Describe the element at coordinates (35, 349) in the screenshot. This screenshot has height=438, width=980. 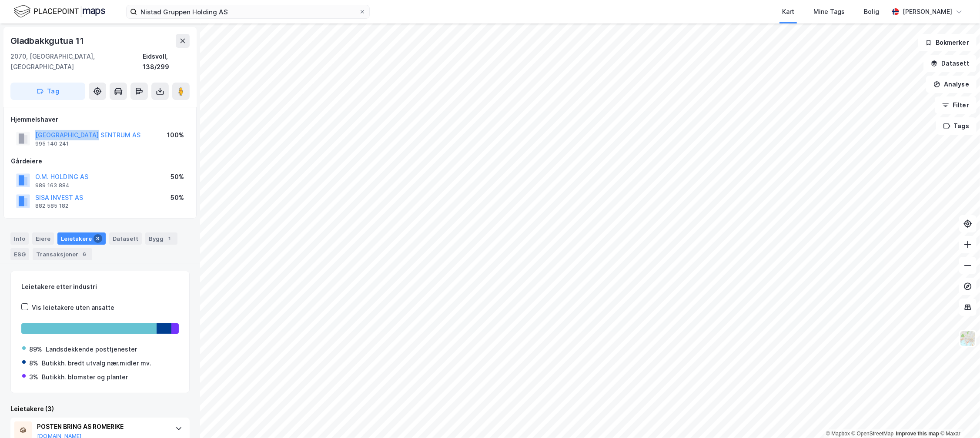
I see `div: 89%` at that location.